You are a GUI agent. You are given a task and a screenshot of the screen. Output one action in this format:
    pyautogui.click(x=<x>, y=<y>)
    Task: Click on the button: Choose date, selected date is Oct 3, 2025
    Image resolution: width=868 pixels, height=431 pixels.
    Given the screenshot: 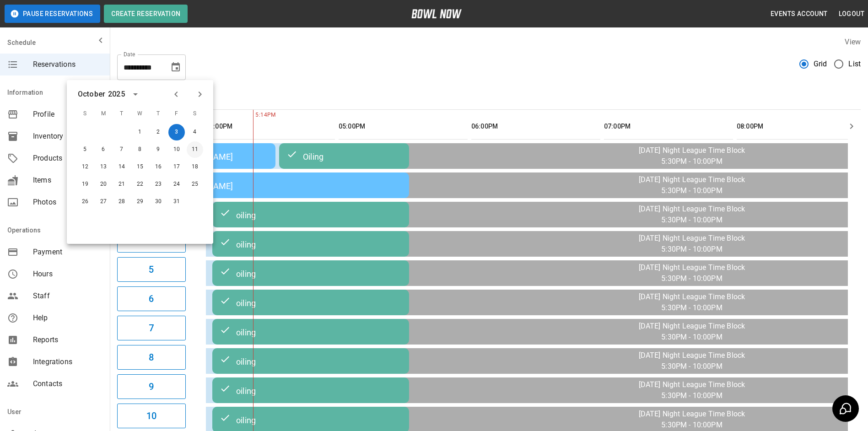 What is the action you would take?
    pyautogui.click(x=176, y=67)
    